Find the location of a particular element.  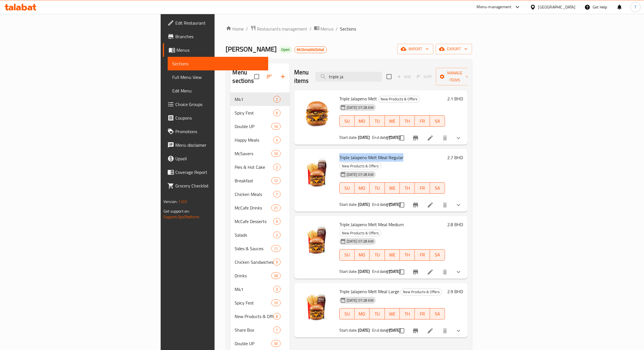

span: Upsell is located at coordinates (219, 158).